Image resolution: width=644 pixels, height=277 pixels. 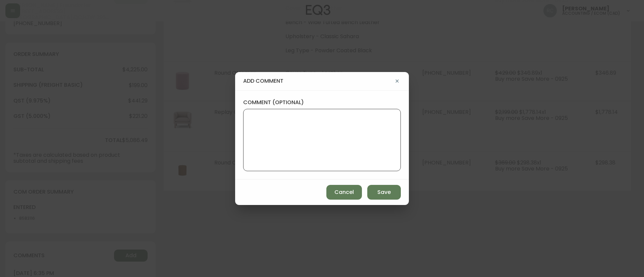 I want to click on span: Cancel, so click(x=344, y=192).